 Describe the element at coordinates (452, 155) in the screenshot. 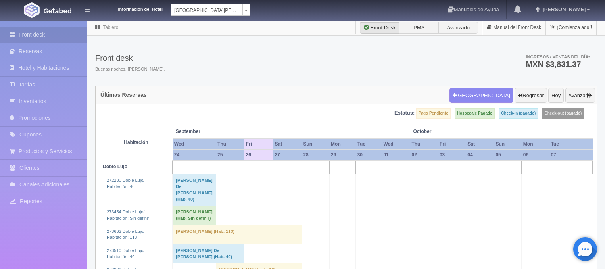

I see `th: 03` at that location.